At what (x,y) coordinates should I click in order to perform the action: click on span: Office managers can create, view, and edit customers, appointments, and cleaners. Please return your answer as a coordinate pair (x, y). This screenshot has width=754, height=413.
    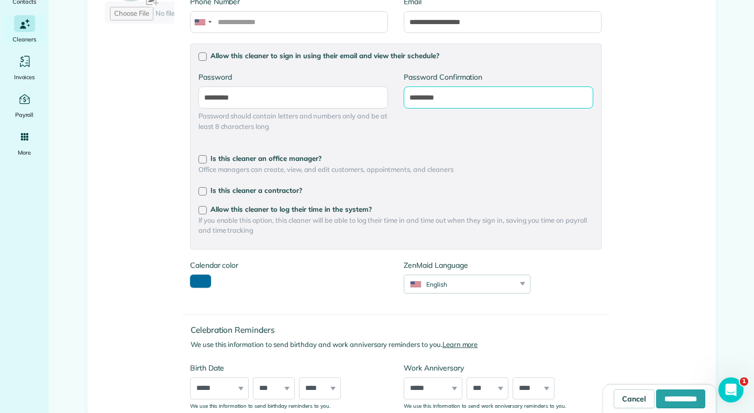
    Looking at the image, I should click on (396, 170).